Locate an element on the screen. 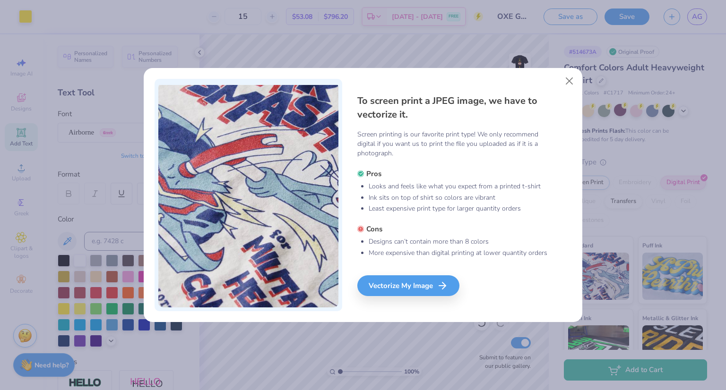  h5: Cons is located at coordinates (453, 229).